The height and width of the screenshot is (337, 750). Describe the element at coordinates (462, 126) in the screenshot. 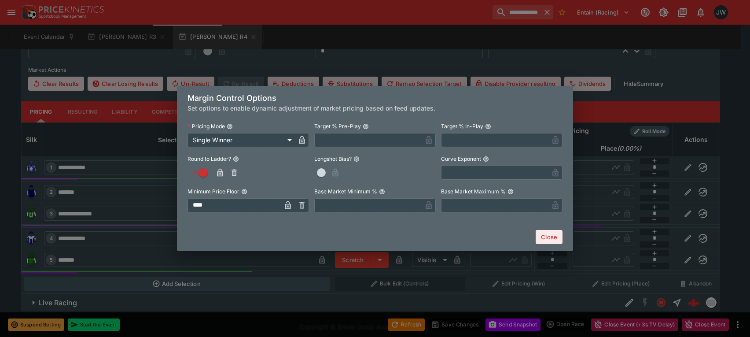

I see `p: Target % In-Play` at that location.